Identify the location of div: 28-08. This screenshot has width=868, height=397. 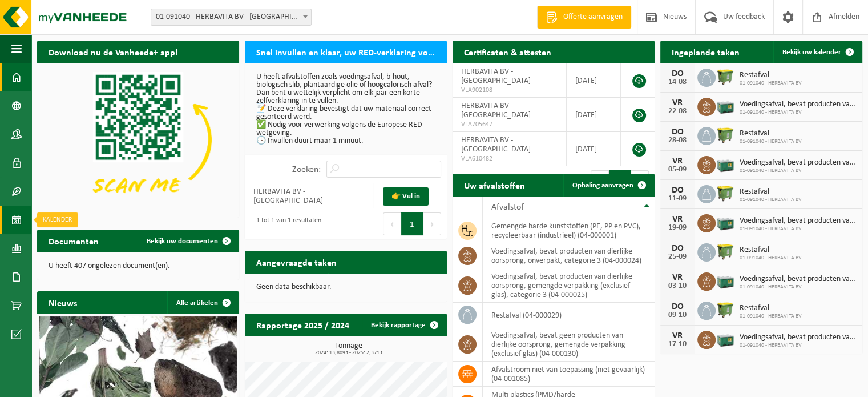
(678, 141).